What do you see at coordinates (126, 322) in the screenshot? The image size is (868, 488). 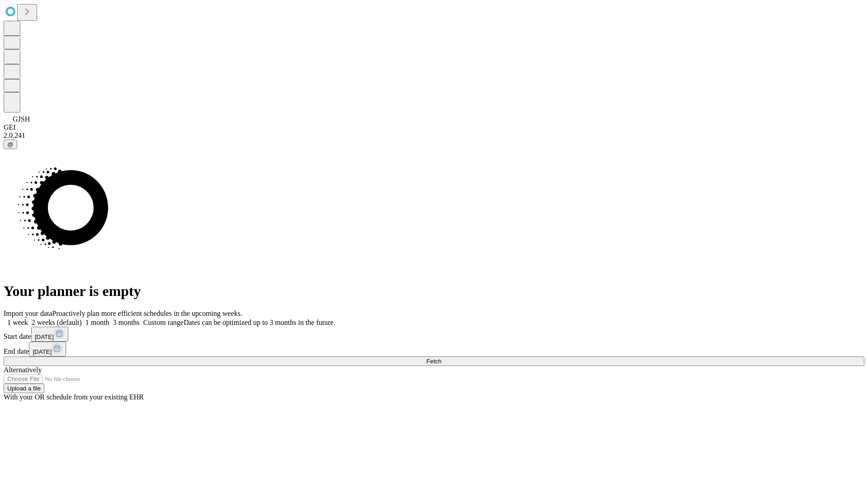 I see `span: 3 months` at bounding box center [126, 322].